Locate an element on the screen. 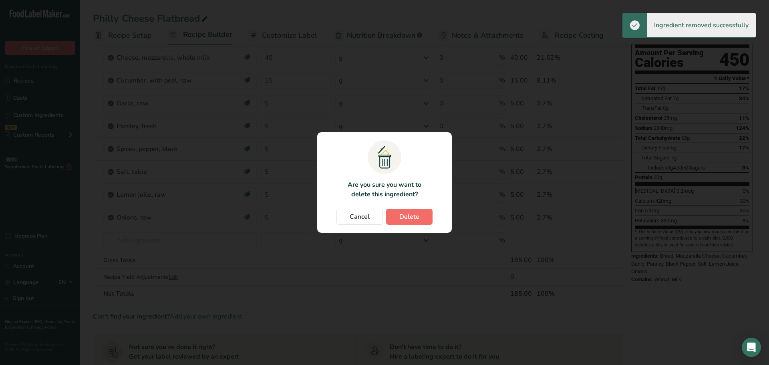 The height and width of the screenshot is (365, 769). div: Open Intercom Messenger is located at coordinates (751, 347).